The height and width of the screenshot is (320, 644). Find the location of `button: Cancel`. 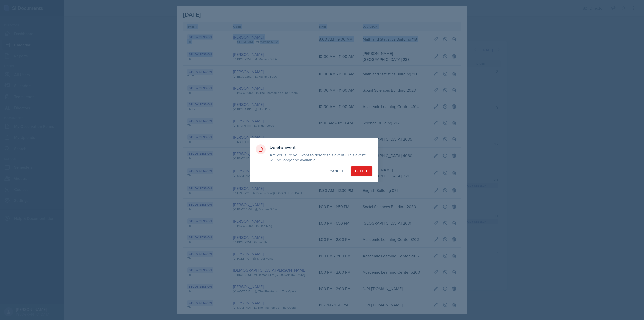

button: Cancel is located at coordinates (337, 171).